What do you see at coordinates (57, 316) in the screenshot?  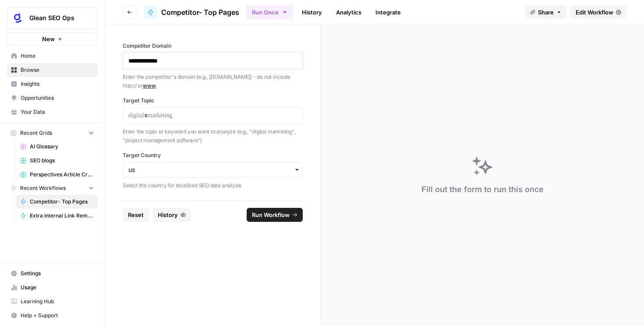 I see `span: Help + Support` at bounding box center [57, 316].